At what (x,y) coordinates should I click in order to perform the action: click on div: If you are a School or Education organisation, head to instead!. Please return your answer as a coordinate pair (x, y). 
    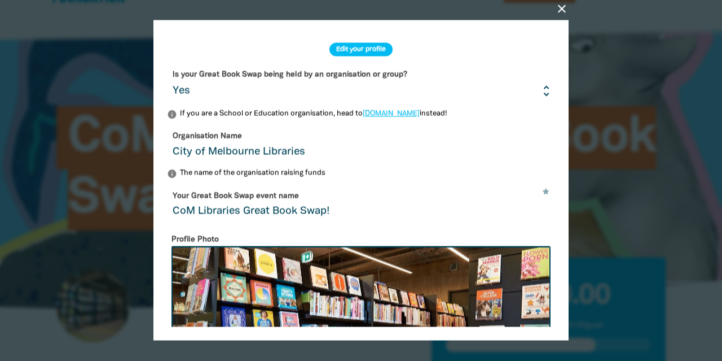
    Looking at the image, I should click on (314, 115).